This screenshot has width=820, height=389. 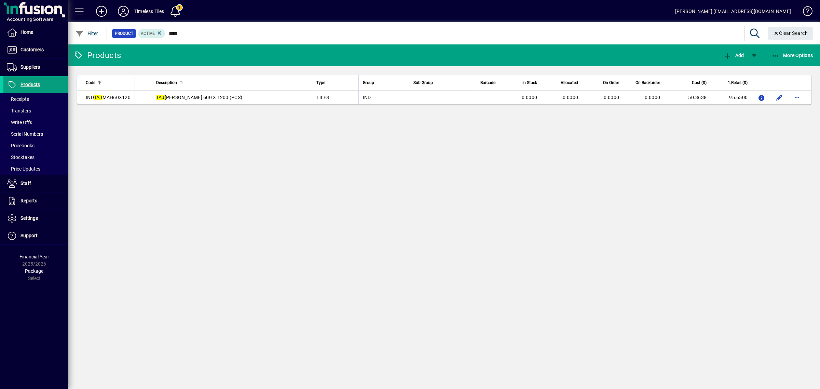 I want to click on td: 50.3638, so click(x=690, y=97).